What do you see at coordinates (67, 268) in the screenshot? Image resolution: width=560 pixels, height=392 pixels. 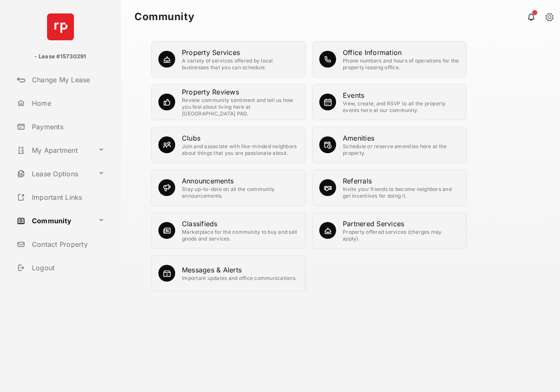 I see `a: Logout` at bounding box center [67, 268].